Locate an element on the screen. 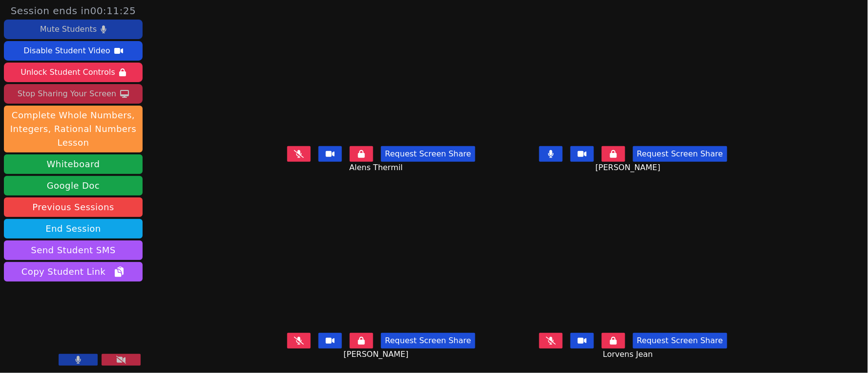 The width and height of the screenshot is (868, 373). div: Disable Student Video is located at coordinates (66, 51).